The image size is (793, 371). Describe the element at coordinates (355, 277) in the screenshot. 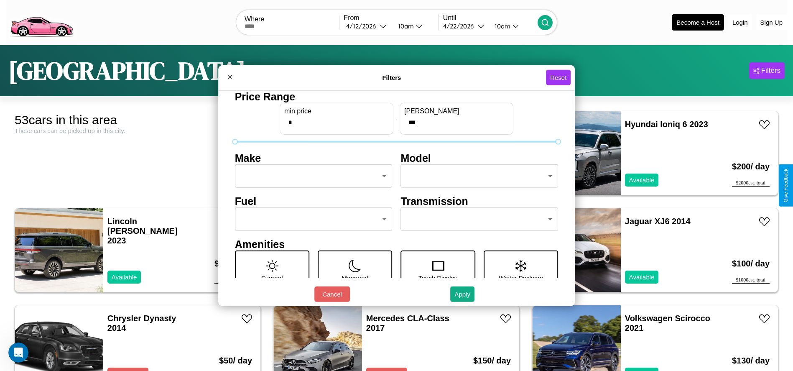

I see `p: Moonroof` at that location.